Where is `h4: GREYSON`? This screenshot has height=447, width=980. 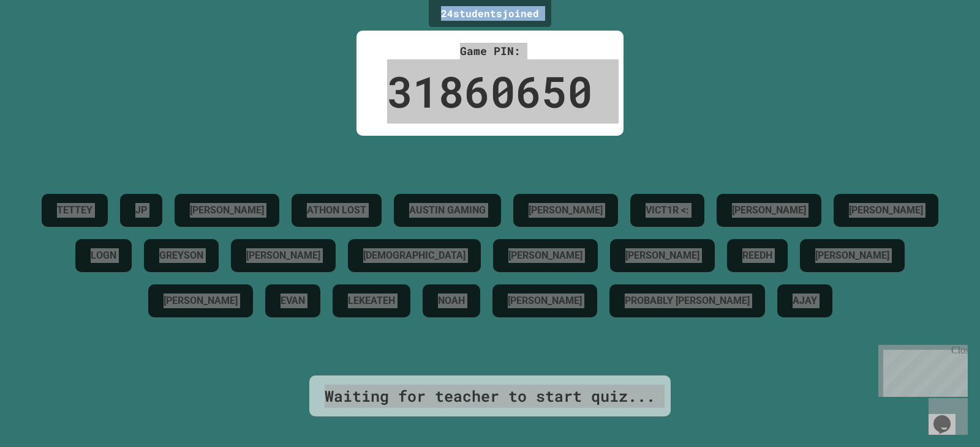 h4: GREYSON is located at coordinates (182, 256).